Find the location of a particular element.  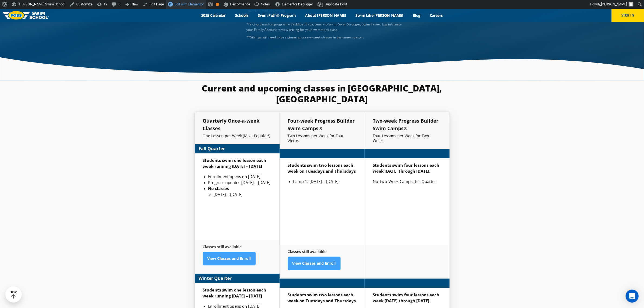

p: One Lesson per Week (Most Popular!) is located at coordinates (237, 136).